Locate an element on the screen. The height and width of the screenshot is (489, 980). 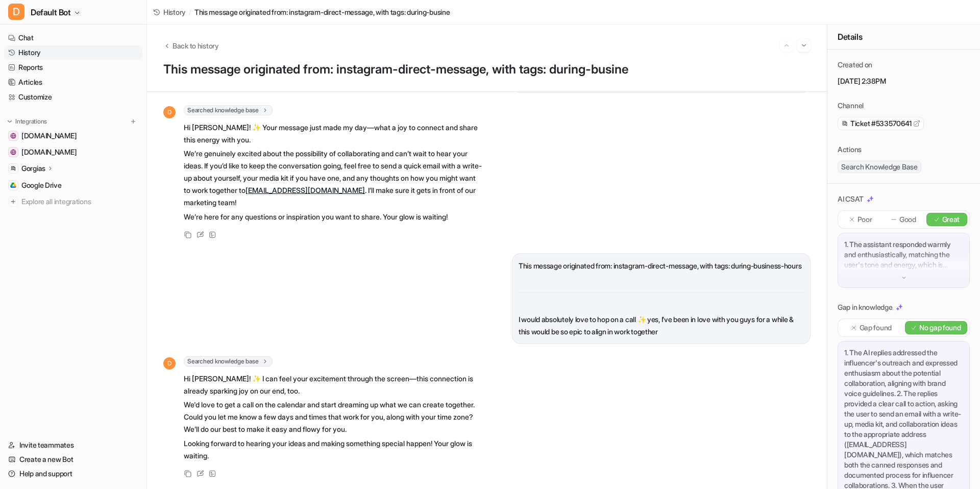
span: Explore all integrations is located at coordinates (80, 202).